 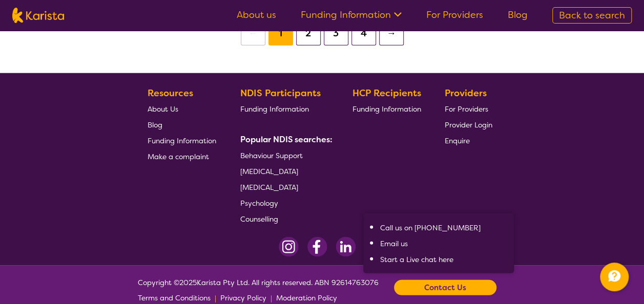 What do you see at coordinates (592, 16) in the screenshot?
I see `span: Back to search` at bounding box center [592, 16].